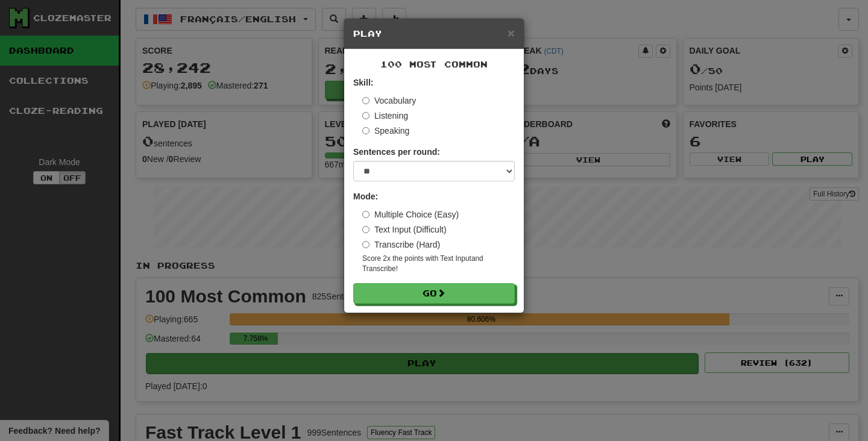 The width and height of the screenshot is (868, 441). Describe the element at coordinates (366, 196) in the screenshot. I see `strong: Mode:` at that location.